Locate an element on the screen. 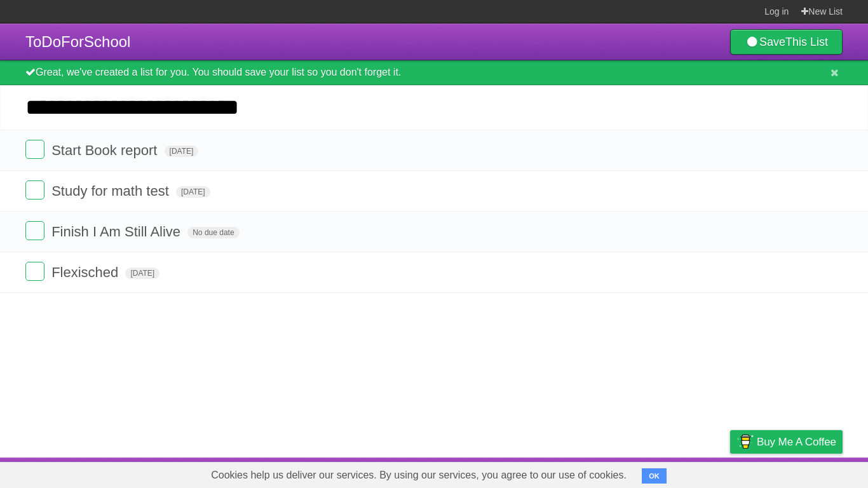 This screenshot has width=868, height=488. a: Terms is located at coordinates (685, 473).